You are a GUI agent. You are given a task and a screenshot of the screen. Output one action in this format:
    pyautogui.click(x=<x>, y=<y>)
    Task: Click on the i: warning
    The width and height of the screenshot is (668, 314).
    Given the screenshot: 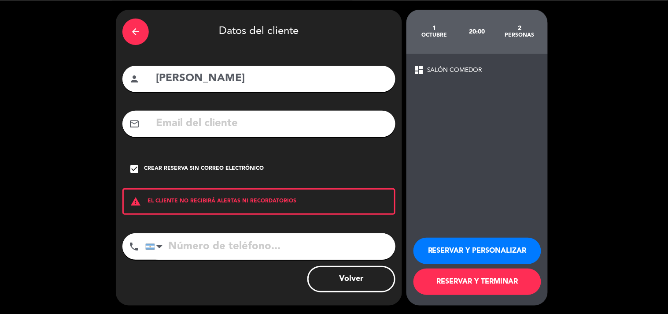 What is the action you would take?
    pyautogui.click(x=136, y=201)
    